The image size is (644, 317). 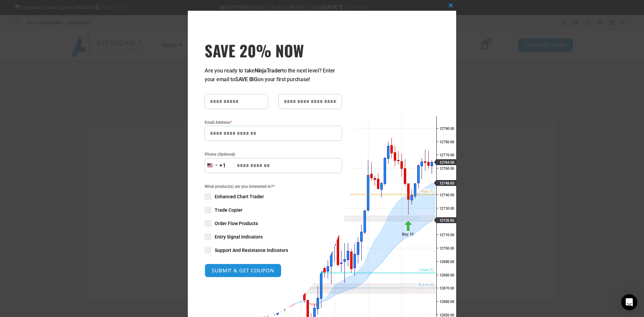 What do you see at coordinates (243, 270) in the screenshot?
I see `button: SUBMIT & GET COUPON` at bounding box center [243, 270].